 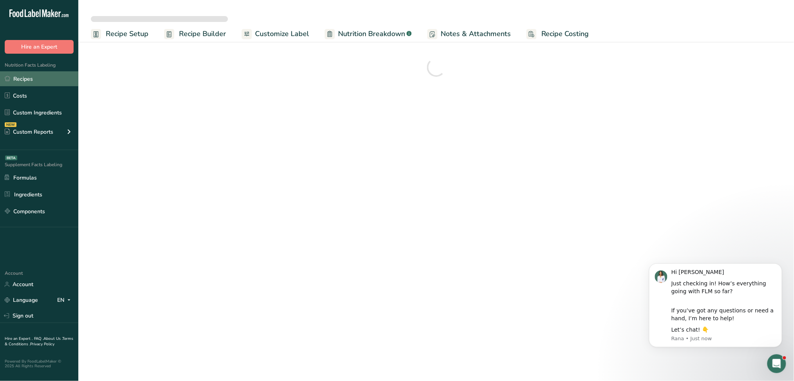 I want to click on img: Profile image for Rana, so click(x=24, y=25).